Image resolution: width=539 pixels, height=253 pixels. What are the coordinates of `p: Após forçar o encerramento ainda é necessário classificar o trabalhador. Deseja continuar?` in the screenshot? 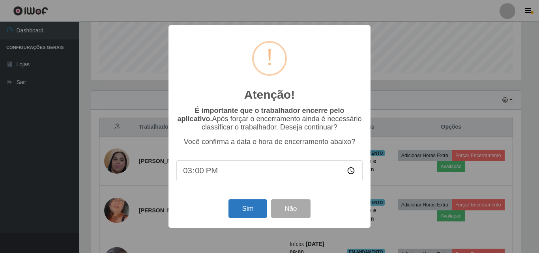 It's located at (269, 119).